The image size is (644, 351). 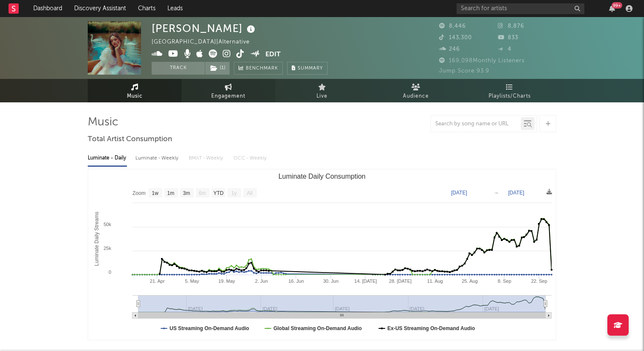 I want to click on text: 2. Jun, so click(x=262, y=281).